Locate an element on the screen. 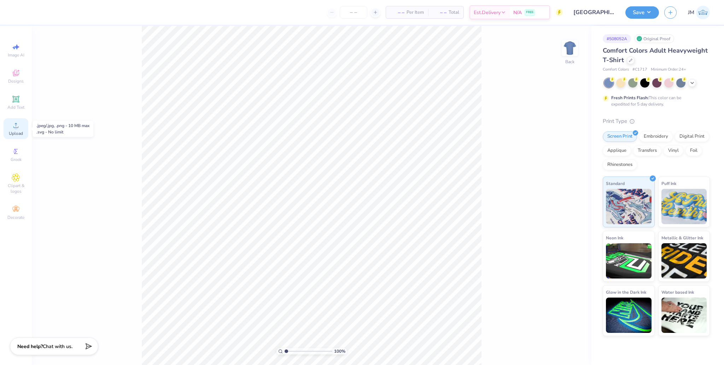 This screenshot has height=365, width=724. span: Clipart & logos is located at coordinates (16, 189).